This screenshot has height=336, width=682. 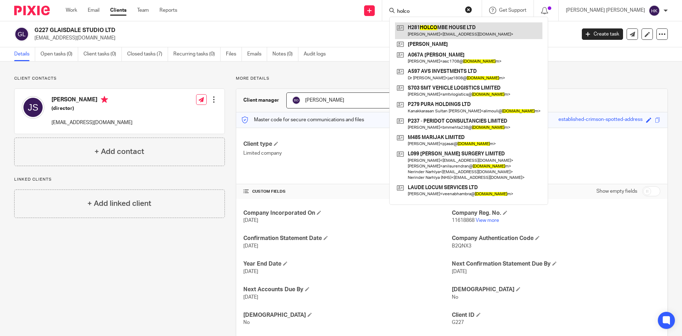 What do you see at coordinates (104, 99) in the screenshot?
I see `i: Primary` at bounding box center [104, 99].